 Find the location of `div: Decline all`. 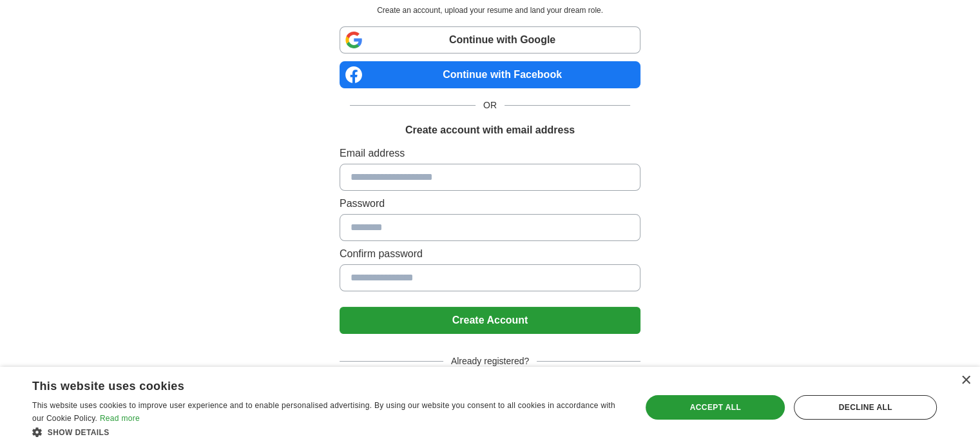

div: Decline all is located at coordinates (865, 407).